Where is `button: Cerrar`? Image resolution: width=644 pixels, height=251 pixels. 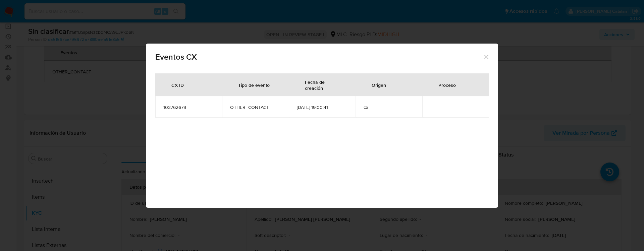
button: Cerrar is located at coordinates (486, 57).